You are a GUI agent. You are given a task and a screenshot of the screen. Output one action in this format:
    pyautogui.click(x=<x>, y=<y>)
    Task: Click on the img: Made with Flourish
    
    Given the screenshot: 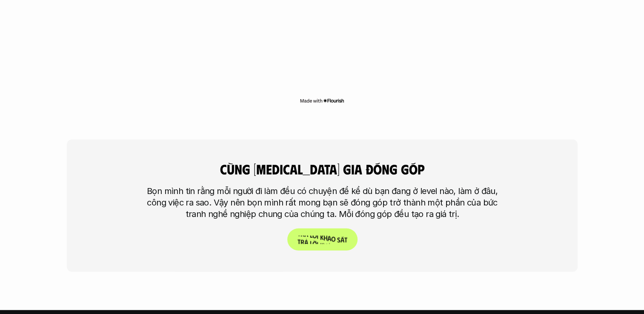 What is the action you would take?
    pyautogui.click(x=322, y=101)
    